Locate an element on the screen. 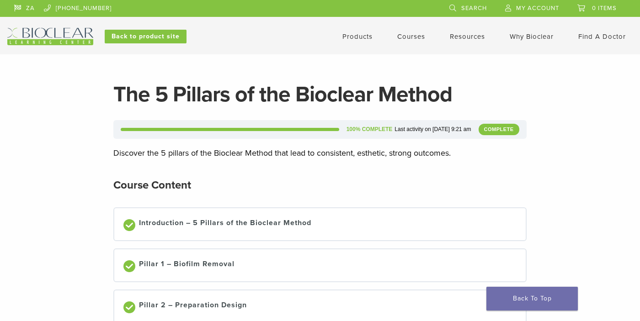  div: Pillar 1 – Biofilm Removal is located at coordinates (187, 266).